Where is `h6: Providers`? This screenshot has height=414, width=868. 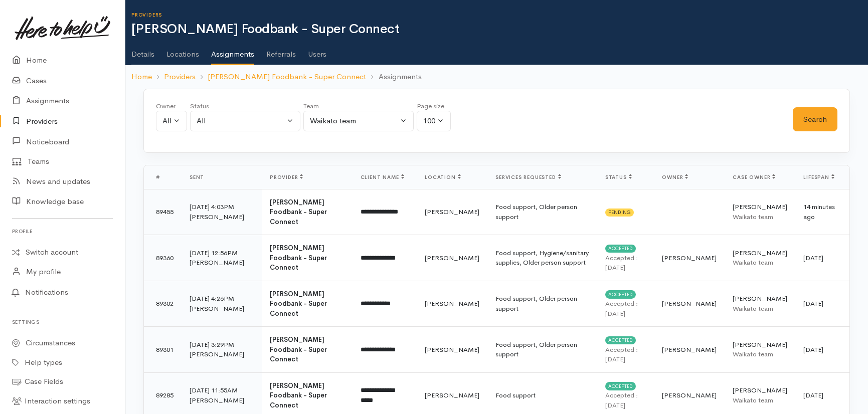
h6: Providers is located at coordinates (500, 15).